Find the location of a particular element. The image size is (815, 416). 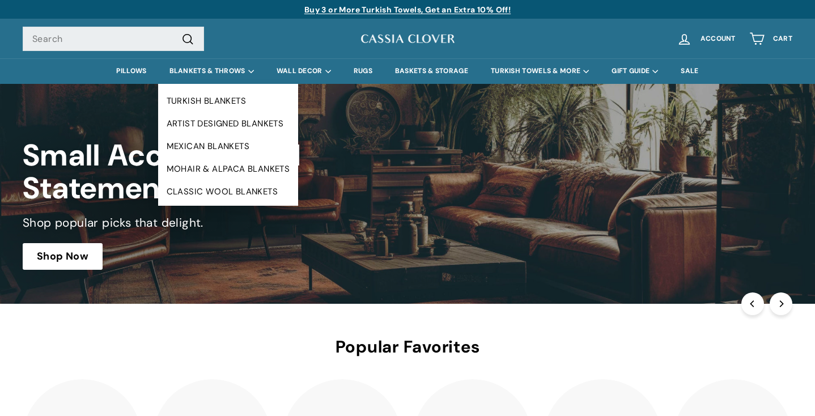

a: RUGS is located at coordinates (363, 71).